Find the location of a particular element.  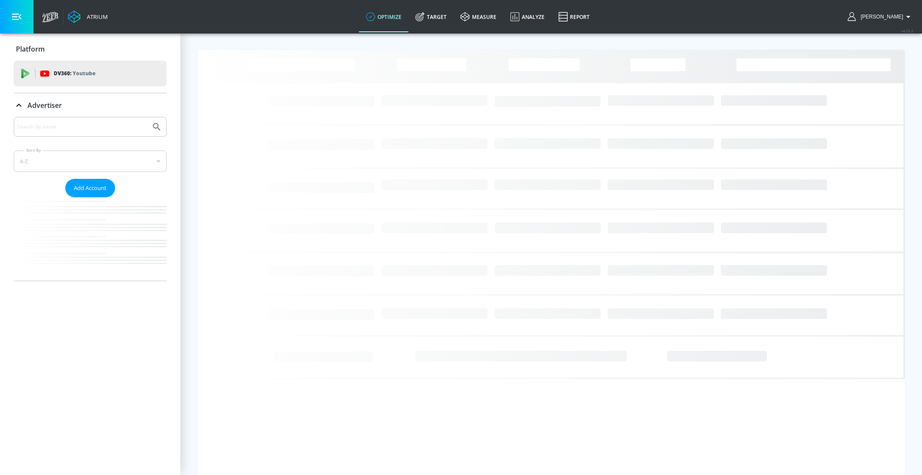

div: Platform is located at coordinates (90, 49).